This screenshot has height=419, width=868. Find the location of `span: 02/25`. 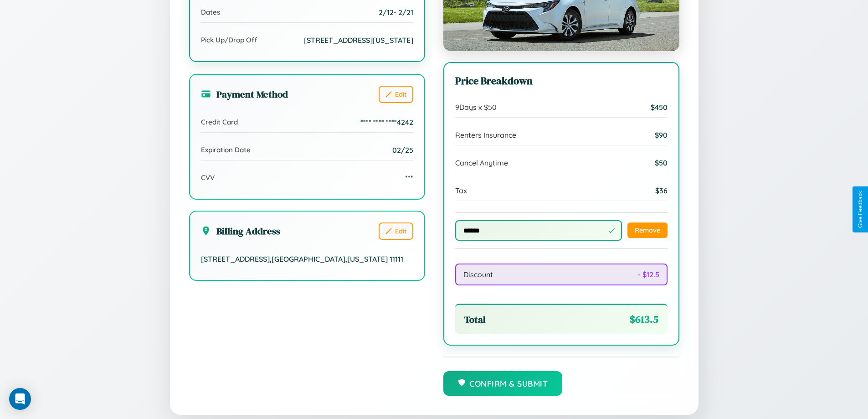

span: 02/25 is located at coordinates (403, 150).